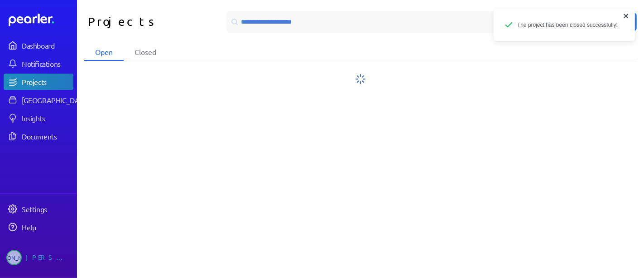 The width and height of the screenshot is (644, 278). Describe the element at coordinates (153, 22) in the screenshot. I see `h1: Projects` at that location.